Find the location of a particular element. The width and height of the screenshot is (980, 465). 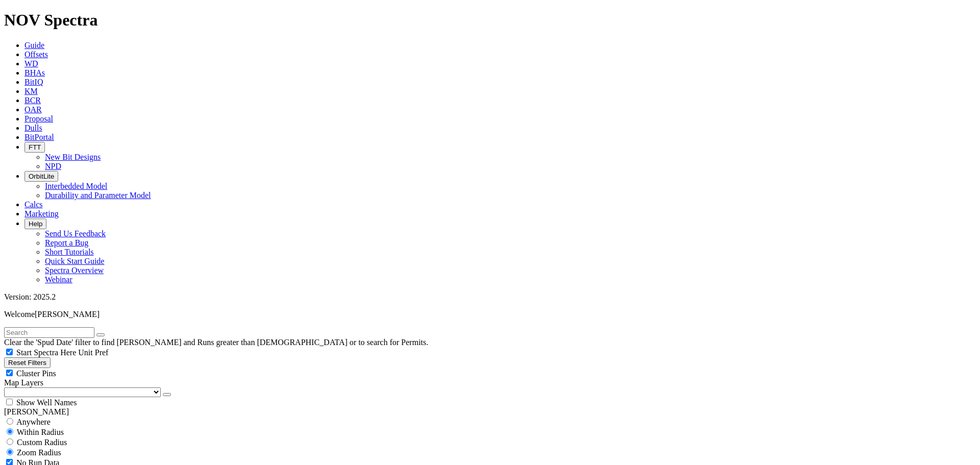

span: BitIQ is located at coordinates (34, 82).